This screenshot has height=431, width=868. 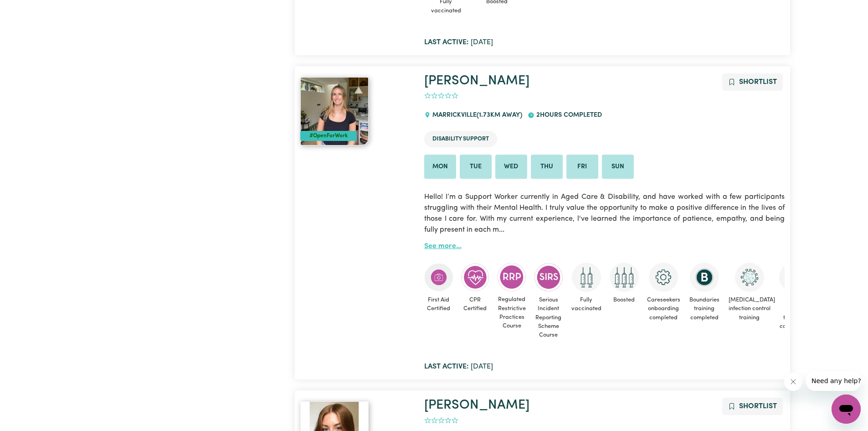 I want to click on img: Care and support worker has completed First Aid Certification, so click(x=439, y=278).